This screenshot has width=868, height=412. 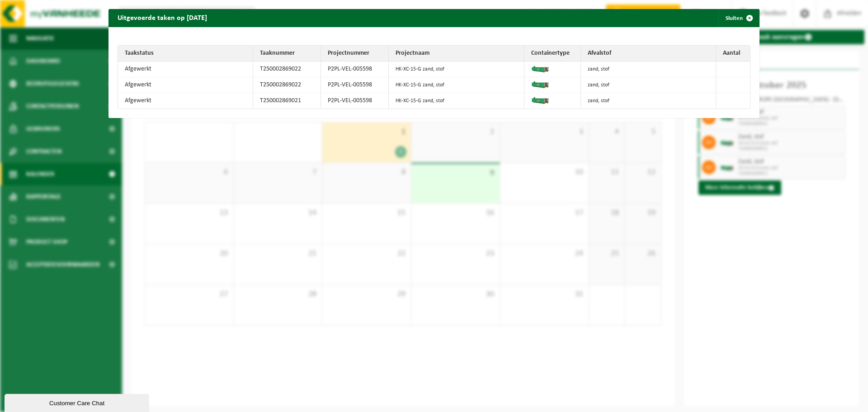 What do you see at coordinates (287, 54) in the screenshot?
I see `th: Taaknummer` at bounding box center [287, 54].